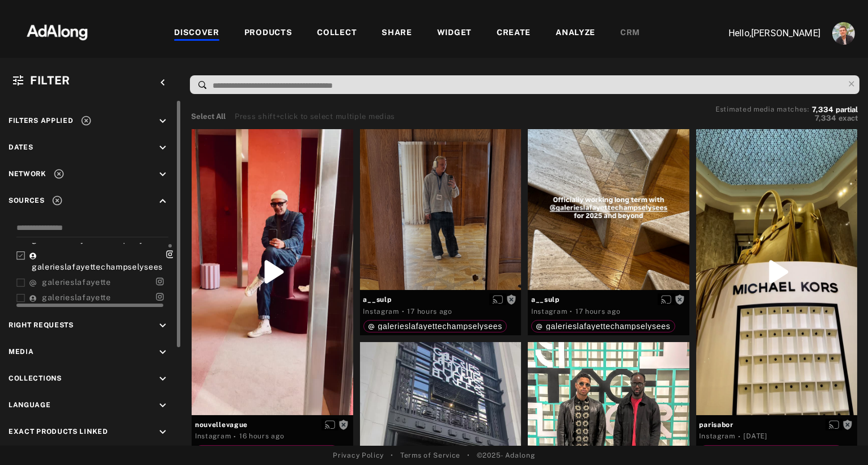 The image size is (868, 465). What do you see at coordinates (57, 31) in the screenshot?
I see `img: 63233d7d88ed69de3c212112c67096b6.png` at bounding box center [57, 31].